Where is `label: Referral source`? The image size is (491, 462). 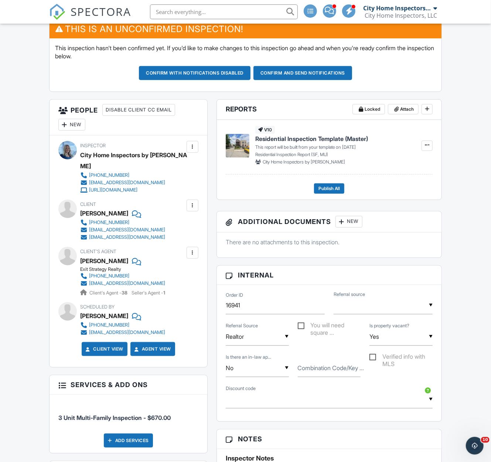 label: Referral source is located at coordinates (349, 295).